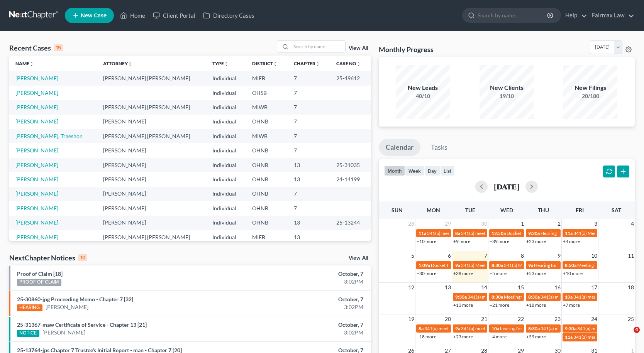  I want to click on span: 30, so click(484, 224).